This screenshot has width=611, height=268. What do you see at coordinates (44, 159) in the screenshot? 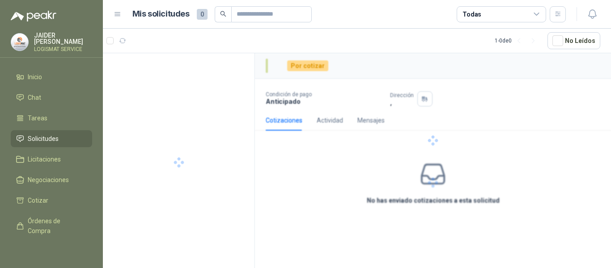
I see `span: Licitaciones` at bounding box center [44, 159].